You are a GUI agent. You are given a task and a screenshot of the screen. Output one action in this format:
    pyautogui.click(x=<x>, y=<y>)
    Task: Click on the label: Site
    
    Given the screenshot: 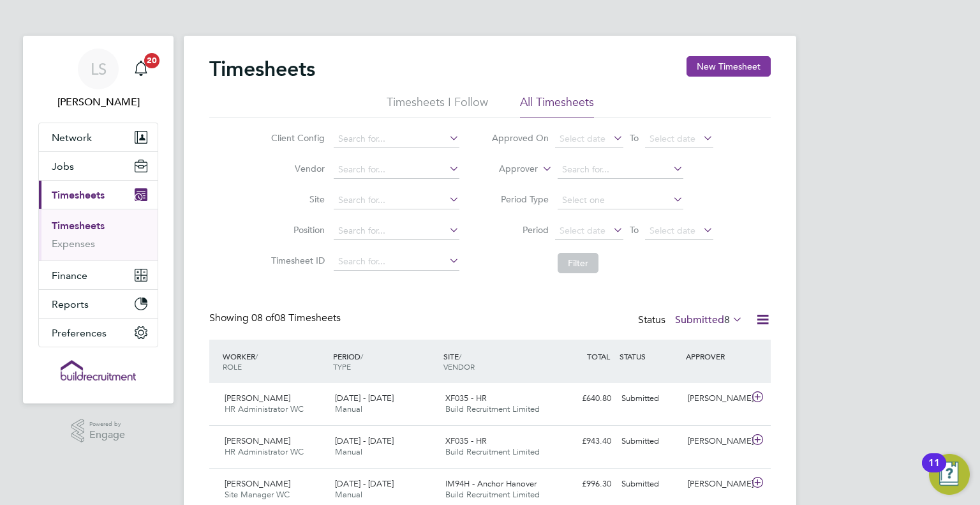 What is the action you would take?
    pyautogui.click(x=296, y=199)
    